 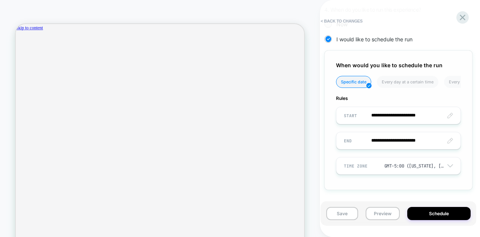 I want to click on span: 4. When do you like to run this experience?, so click(x=373, y=9).